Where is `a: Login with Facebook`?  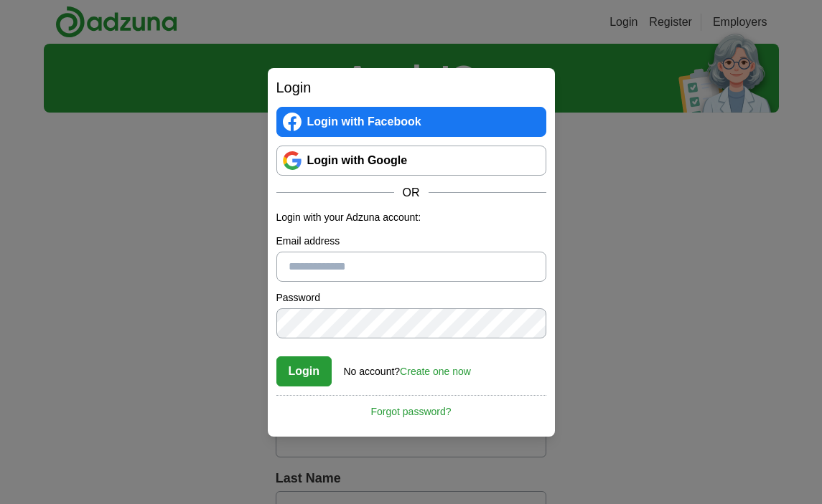 a: Login with Facebook is located at coordinates (411, 122).